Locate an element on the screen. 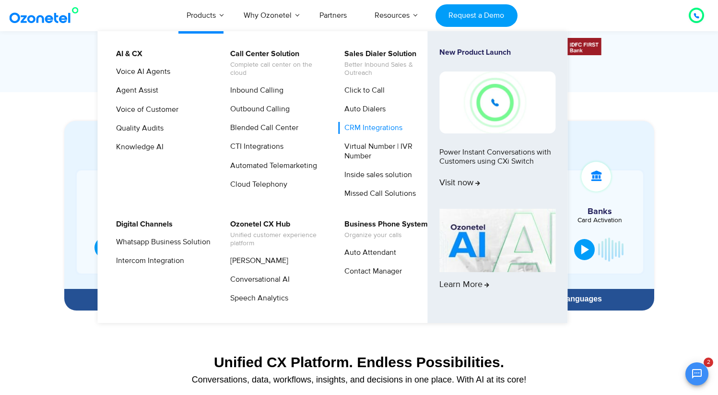 The height and width of the screenshot is (395, 718). a: Business Phone SystemOrganize your calls is located at coordinates (384, 229).